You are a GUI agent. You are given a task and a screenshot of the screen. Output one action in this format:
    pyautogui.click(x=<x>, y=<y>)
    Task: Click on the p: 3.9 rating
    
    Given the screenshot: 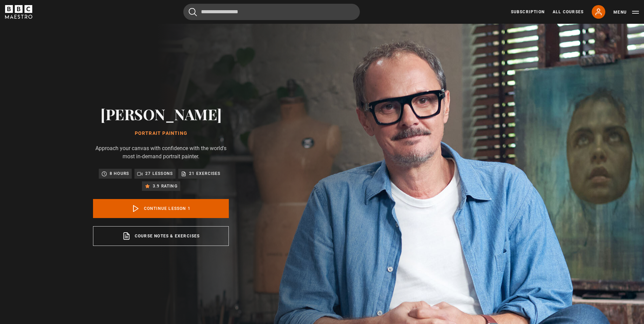 What is the action you would take?
    pyautogui.click(x=165, y=186)
    